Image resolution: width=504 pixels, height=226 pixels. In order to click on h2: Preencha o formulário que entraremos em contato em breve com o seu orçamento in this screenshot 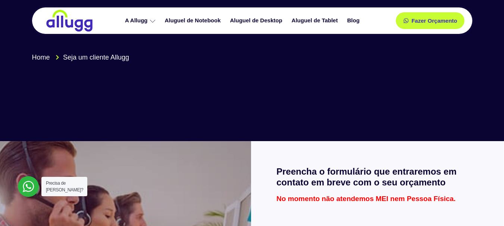, I will do `click(377, 178)`.